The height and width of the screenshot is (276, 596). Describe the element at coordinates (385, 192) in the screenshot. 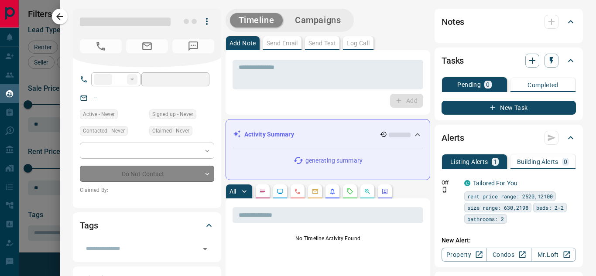

I see `svg: Agent Actions` at that location.